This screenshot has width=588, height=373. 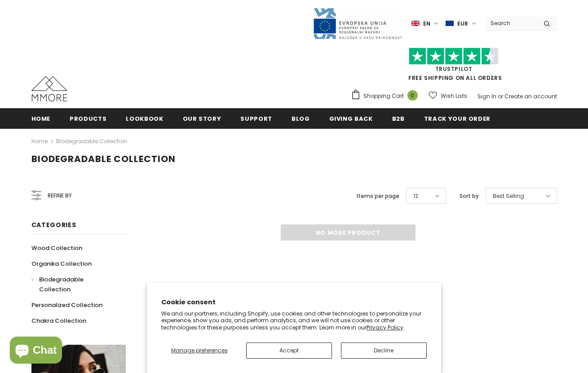 I want to click on a: Privacy Policy, so click(x=385, y=327).